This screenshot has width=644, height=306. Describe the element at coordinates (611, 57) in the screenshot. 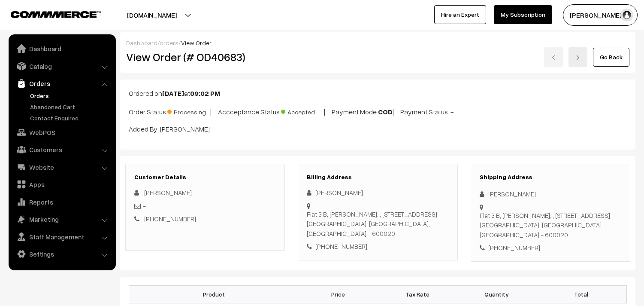

I see `a: Go Back` at that location.